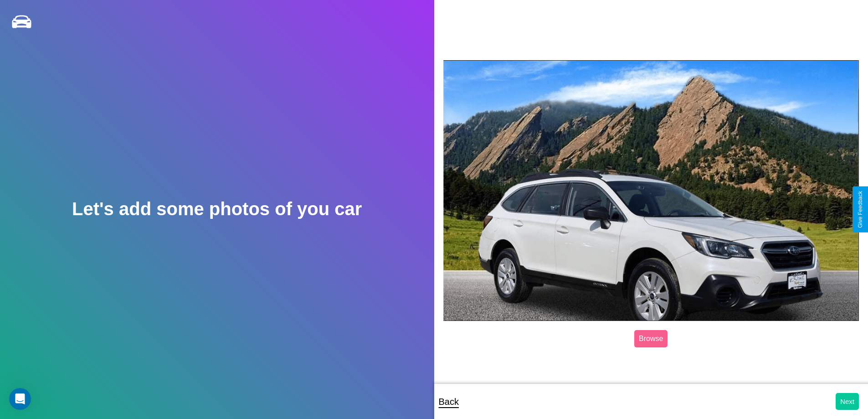 The image size is (868, 419). Describe the element at coordinates (217, 208) in the screenshot. I see `h2: Let's add some photos of you car` at that location.